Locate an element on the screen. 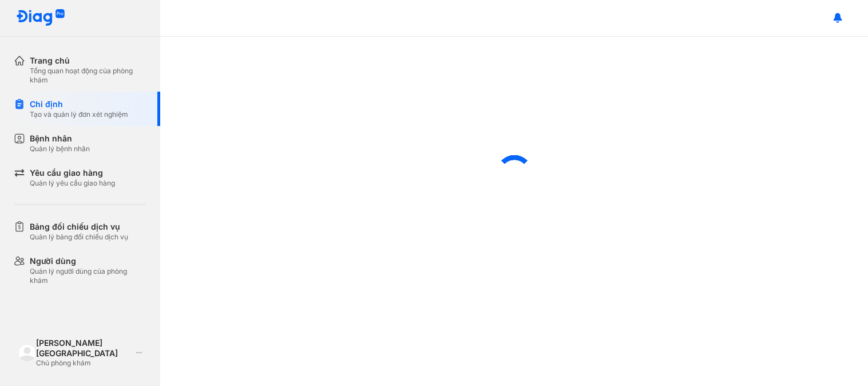 The height and width of the screenshot is (386, 868). div: Yêu cầu giao hàng is located at coordinates (72, 173).